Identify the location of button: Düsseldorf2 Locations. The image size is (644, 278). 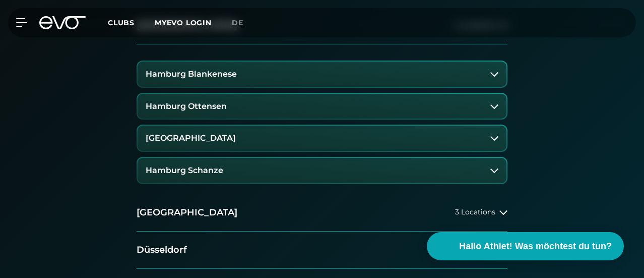
(322, 251).